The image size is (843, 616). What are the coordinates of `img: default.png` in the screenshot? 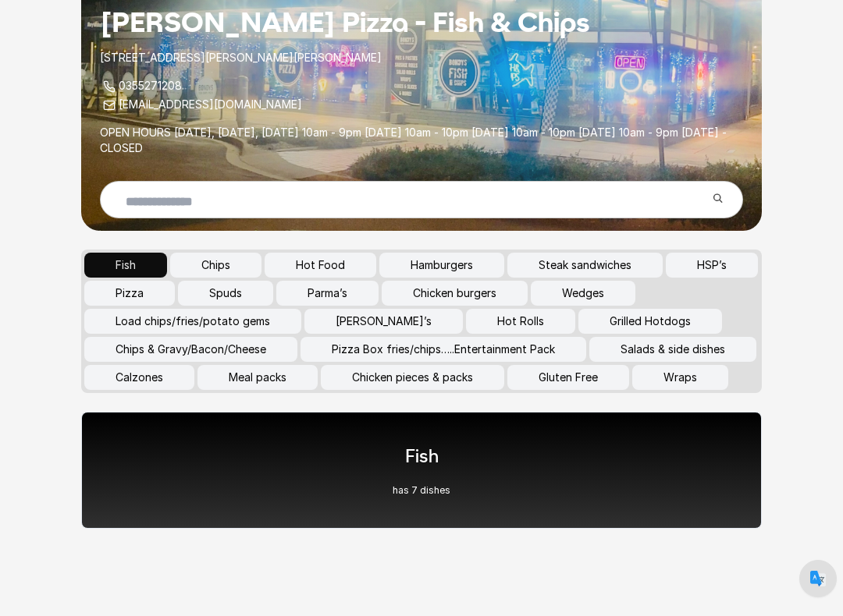 It's located at (818, 579).